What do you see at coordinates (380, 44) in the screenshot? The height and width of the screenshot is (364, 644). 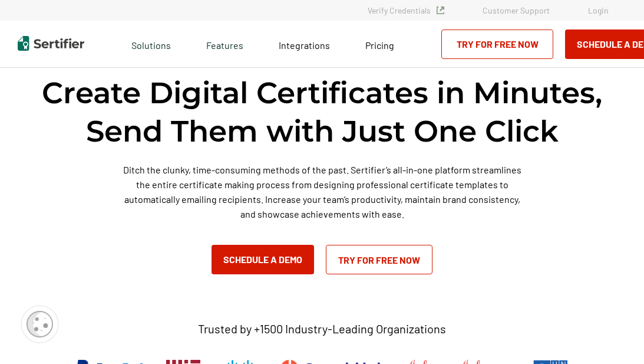 I see `a: Pricing` at bounding box center [380, 44].